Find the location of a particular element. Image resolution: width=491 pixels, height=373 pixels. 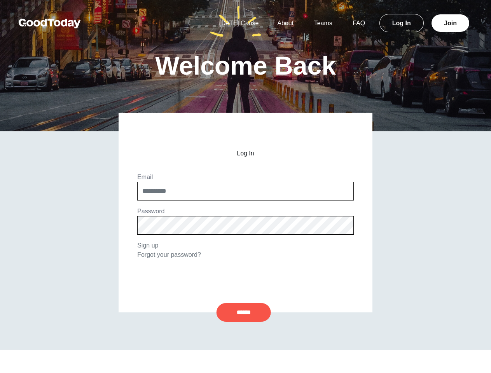

a: Sign up is located at coordinates (148, 245).